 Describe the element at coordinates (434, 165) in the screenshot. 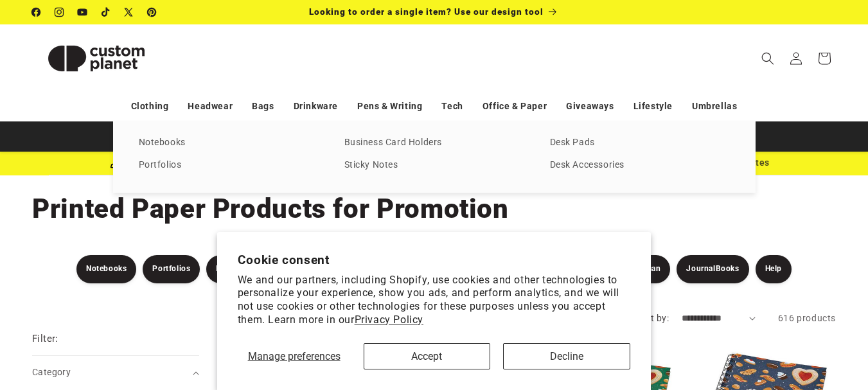

I see `a: Sticky Notes` at that location.